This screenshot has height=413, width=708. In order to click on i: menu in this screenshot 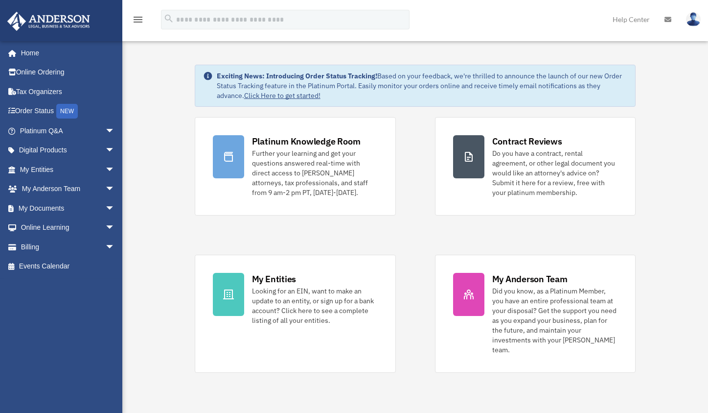, I will do `click(138, 20)`.